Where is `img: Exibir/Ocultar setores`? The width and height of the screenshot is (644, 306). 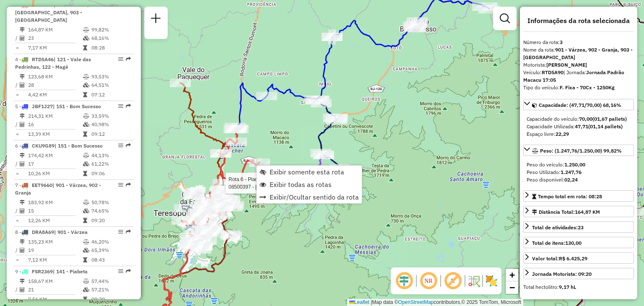
img: Exibir/Ocultar setores is located at coordinates (491, 280).